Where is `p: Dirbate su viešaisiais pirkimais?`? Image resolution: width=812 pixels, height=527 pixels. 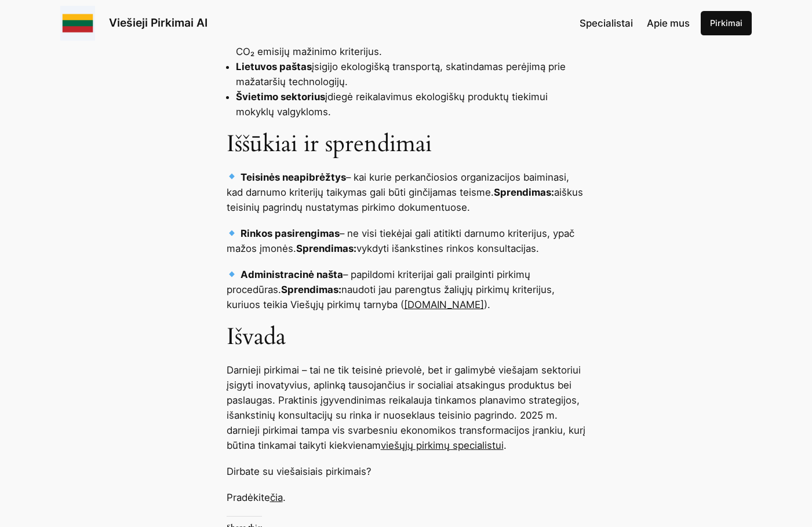 p: Dirbate su viešaisiais pirkimais? is located at coordinates (406, 471).